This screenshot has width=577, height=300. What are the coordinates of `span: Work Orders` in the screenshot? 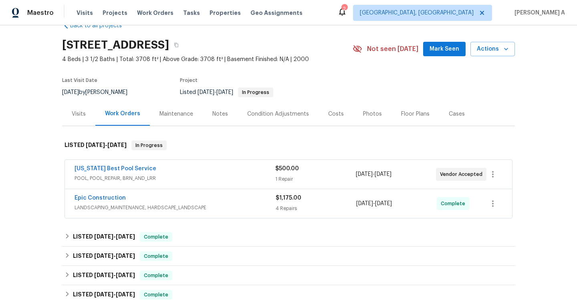 It's located at (155, 13).